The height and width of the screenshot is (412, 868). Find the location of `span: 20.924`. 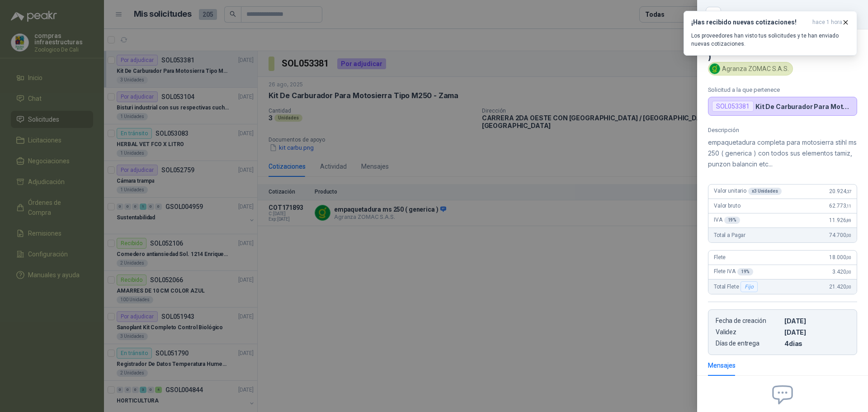

span: 20.924 is located at coordinates (840, 191).